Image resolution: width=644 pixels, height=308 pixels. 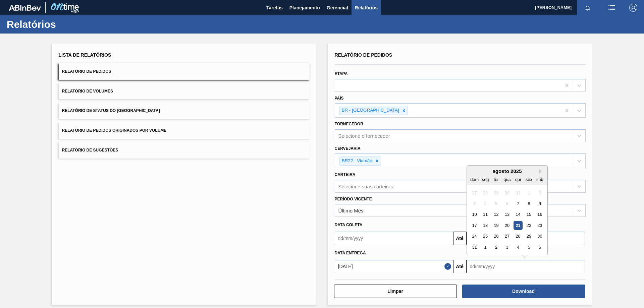 What do you see at coordinates (475, 179) in the screenshot?
I see `div: dom` at bounding box center [475, 179].